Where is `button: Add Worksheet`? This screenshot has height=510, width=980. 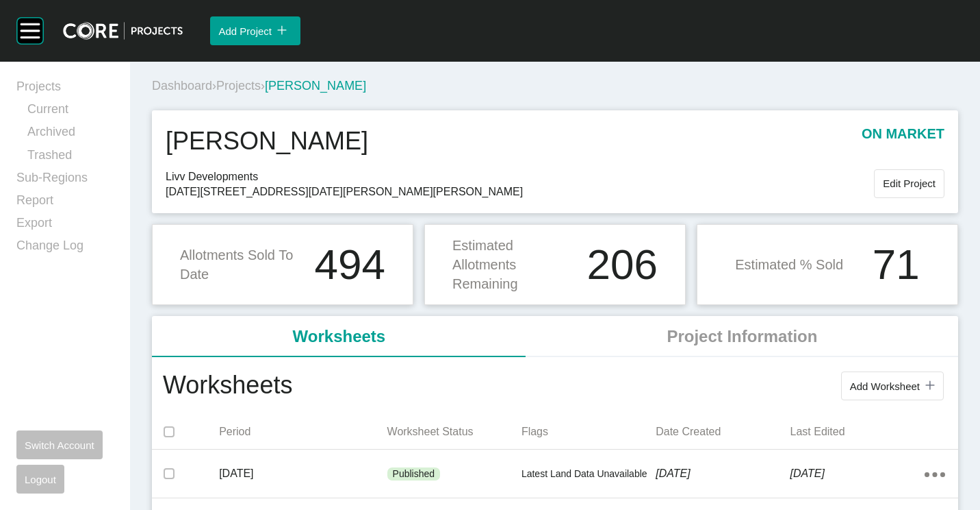
button: Add Worksheet is located at coordinates (892, 386).